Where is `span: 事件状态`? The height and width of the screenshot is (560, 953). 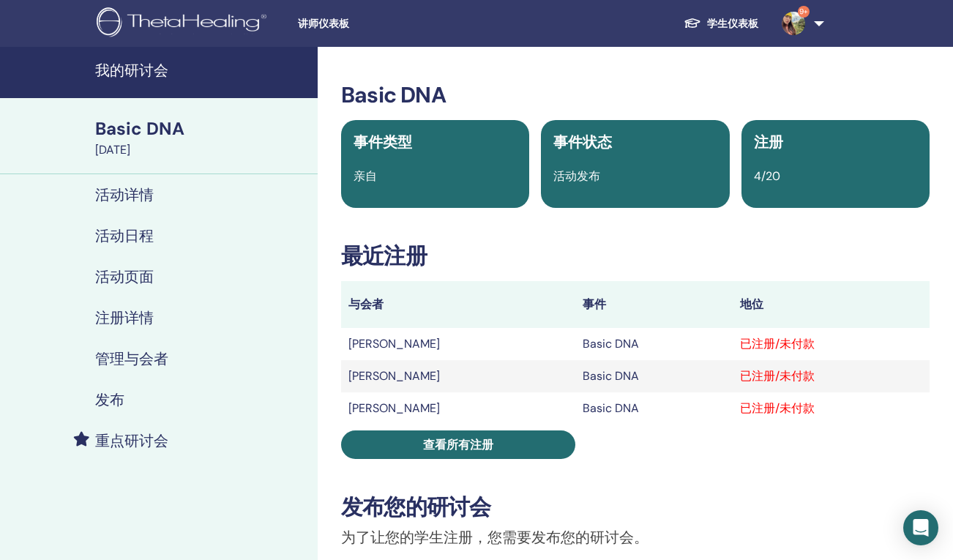
span: 事件状态 is located at coordinates (583, 142).